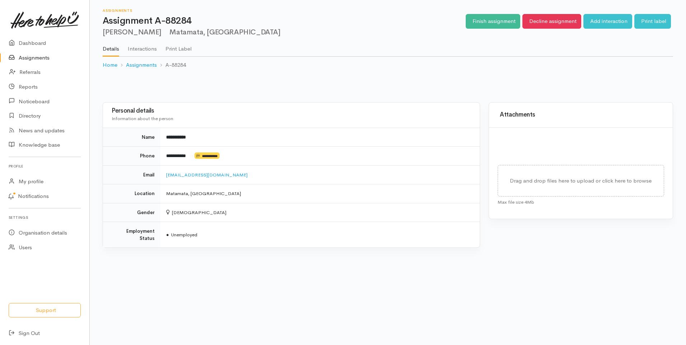 The width and height of the screenshot is (686, 345). Describe the element at coordinates (44, 166) in the screenshot. I see `h6: Profile` at that location.